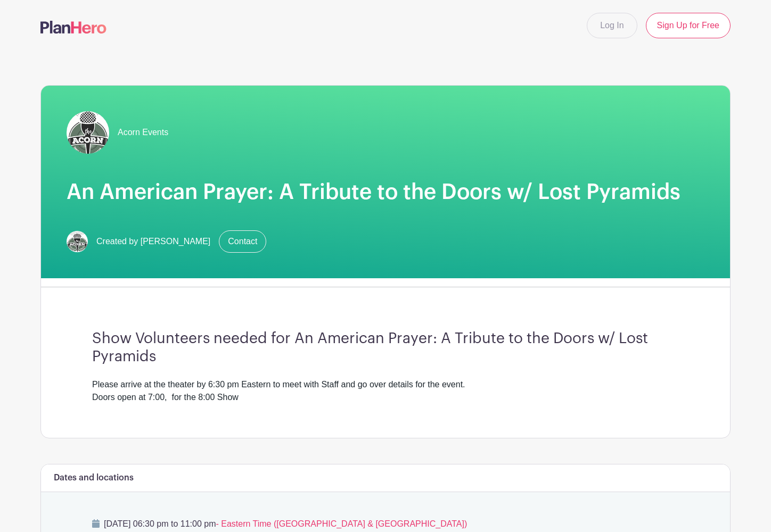 The height and width of the screenshot is (532, 771). I want to click on a: Log In, so click(612, 26).